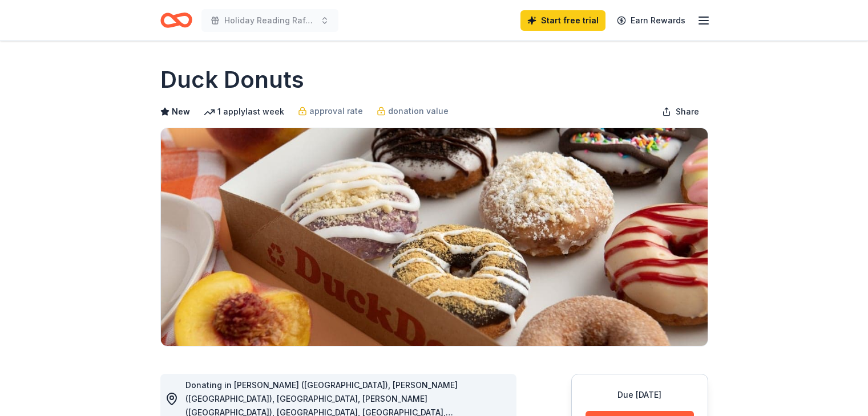 The height and width of the screenshot is (416, 868). I want to click on span: donation value, so click(418, 111).